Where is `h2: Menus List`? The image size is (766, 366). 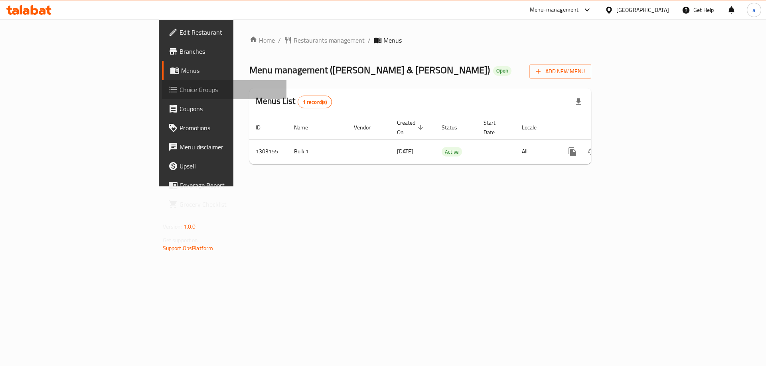 h2: Menus List is located at coordinates (294, 102).